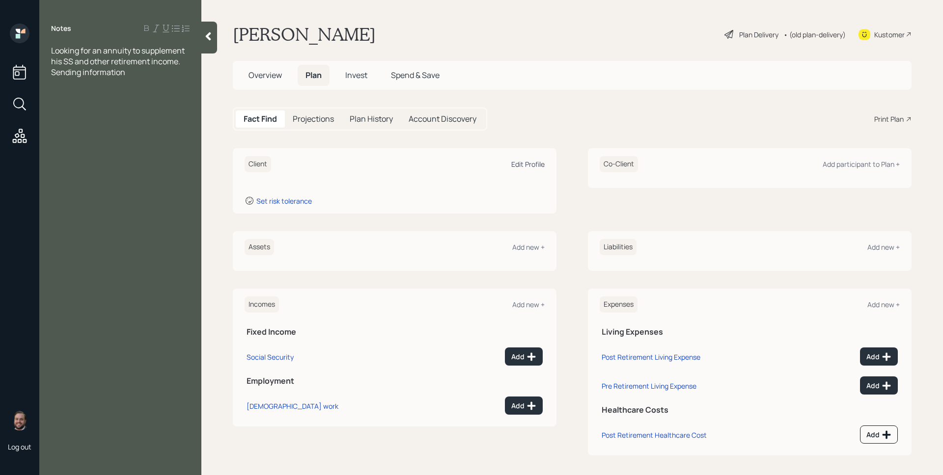 This screenshot has height=475, width=943. Describe the element at coordinates (270, 357) in the screenshot. I see `div: Social Security` at that location.